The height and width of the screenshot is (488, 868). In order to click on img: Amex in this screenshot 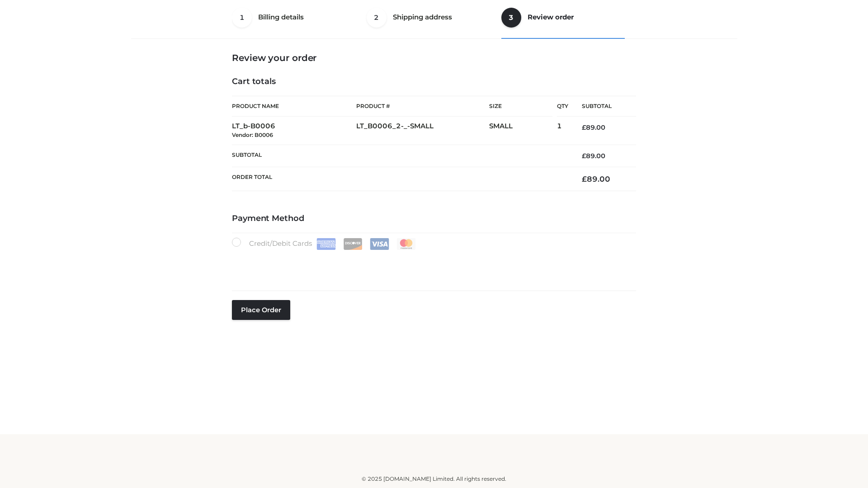, I will do `click(326, 244)`.